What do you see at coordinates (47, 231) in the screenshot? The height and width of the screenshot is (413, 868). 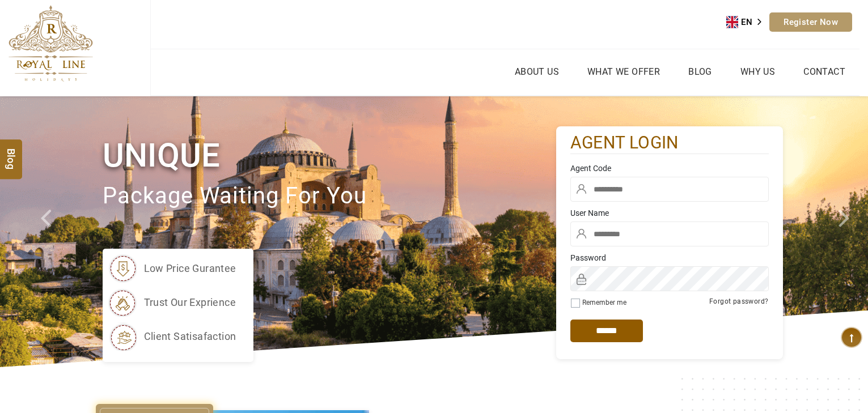 I see `a: Check next prev` at bounding box center [47, 231].